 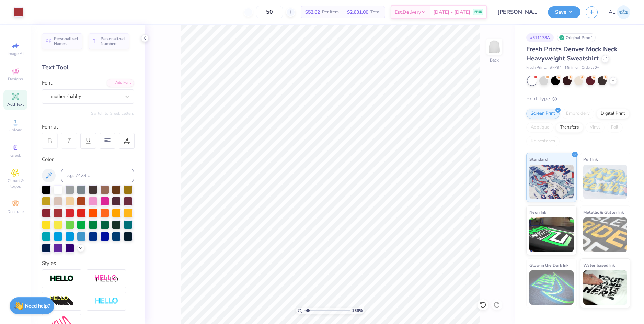 I want to click on div: Screen Print, so click(x=543, y=114).